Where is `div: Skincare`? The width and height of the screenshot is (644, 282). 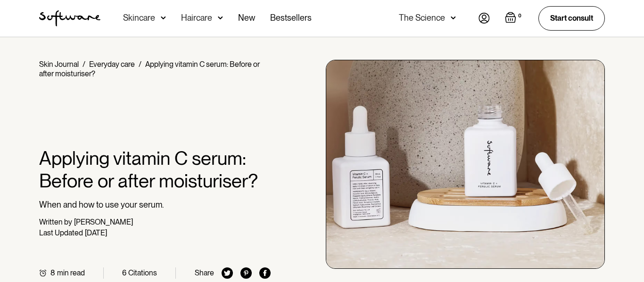
div: Skincare is located at coordinates (139, 18).